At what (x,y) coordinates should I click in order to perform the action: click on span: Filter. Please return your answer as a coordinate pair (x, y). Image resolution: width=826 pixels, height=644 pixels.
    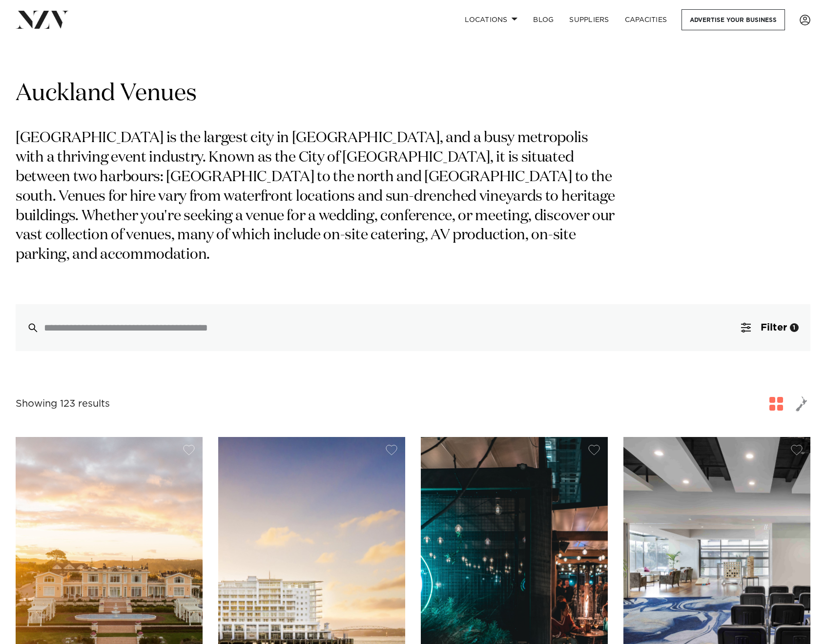
    Looking at the image, I should click on (774, 328).